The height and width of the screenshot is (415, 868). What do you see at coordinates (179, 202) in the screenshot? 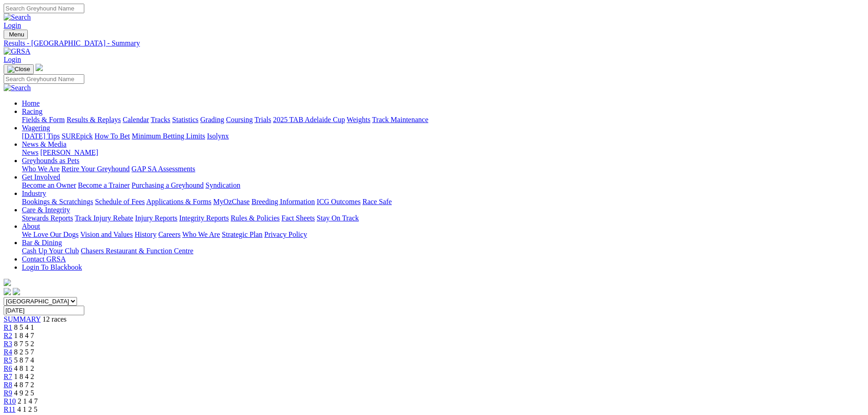
I see `a: Applications & Forms` at bounding box center [179, 202].